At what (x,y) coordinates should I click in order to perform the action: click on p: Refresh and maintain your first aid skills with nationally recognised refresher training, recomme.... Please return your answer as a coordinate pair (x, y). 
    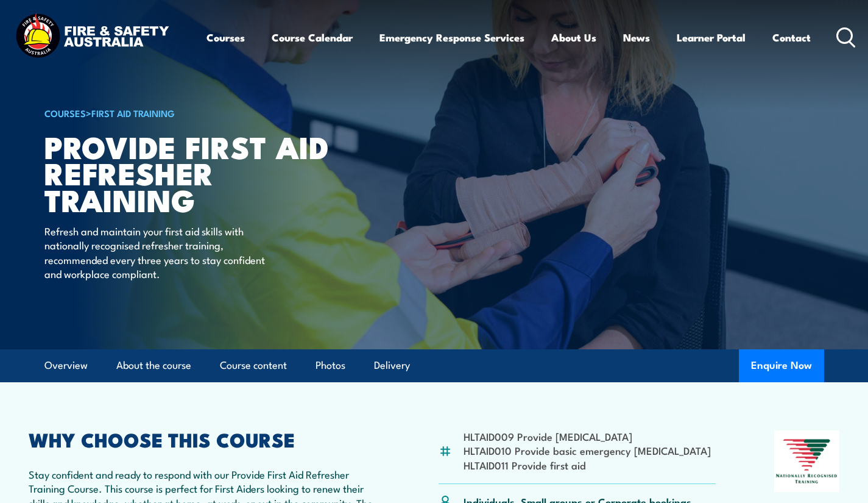
    Looking at the image, I should click on (155, 253).